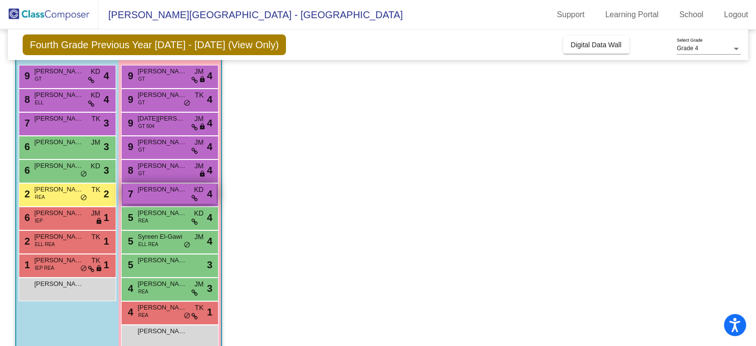 This screenshot has height=346, width=756. Describe the element at coordinates (571, 15) in the screenshot. I see `a: Support` at that location.